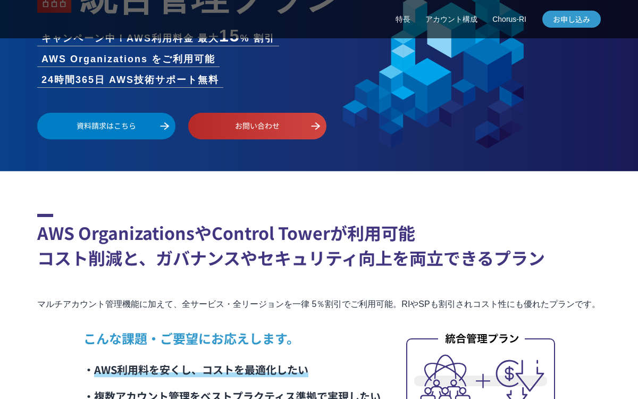  I want to click on a: アカウント構成, so click(452, 19).